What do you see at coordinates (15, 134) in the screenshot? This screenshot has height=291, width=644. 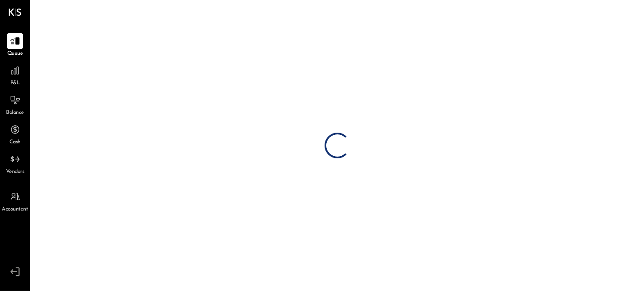 I see `a: Cash` at bounding box center [15, 134].